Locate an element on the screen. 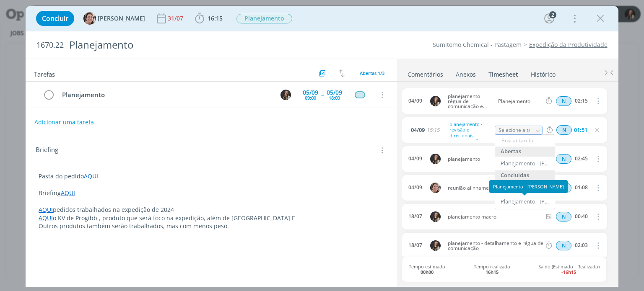  button: 16:15 is located at coordinates (209, 18).